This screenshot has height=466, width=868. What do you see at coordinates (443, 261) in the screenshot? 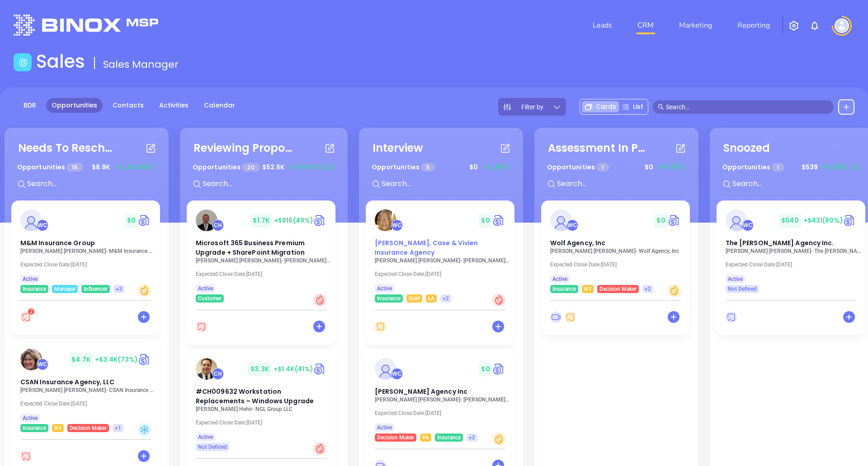
I see `p: Jim Bacino - Lowry-Dunham, Case & Vivien Insurance Agency` at bounding box center [443, 261].